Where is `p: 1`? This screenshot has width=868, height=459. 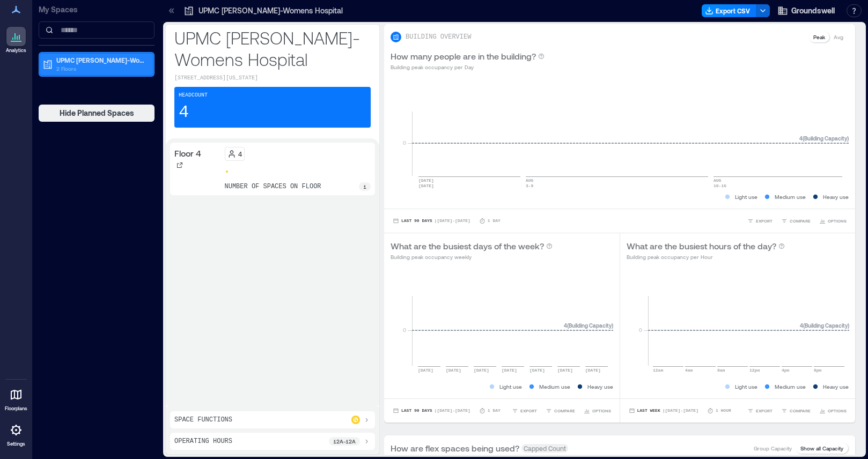
p: 1 is located at coordinates (364, 186).